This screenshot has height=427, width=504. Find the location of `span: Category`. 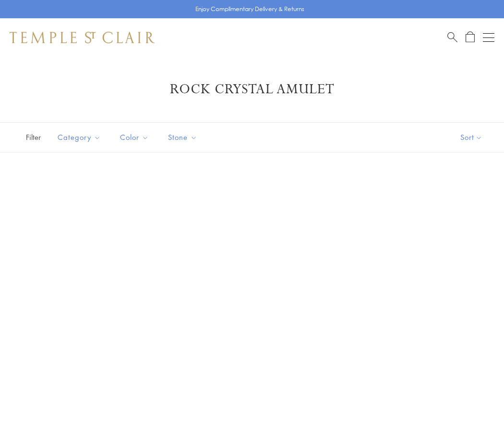

span: Category is located at coordinates (80, 137).